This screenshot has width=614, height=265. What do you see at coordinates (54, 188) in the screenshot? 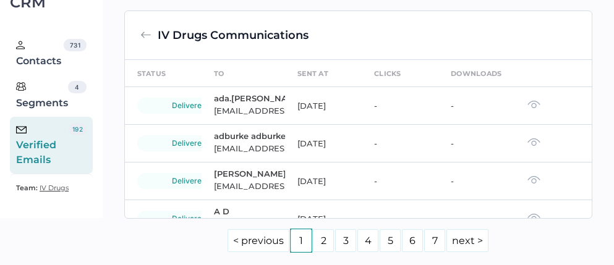
I see `span: IV Drugs` at bounding box center [54, 188].